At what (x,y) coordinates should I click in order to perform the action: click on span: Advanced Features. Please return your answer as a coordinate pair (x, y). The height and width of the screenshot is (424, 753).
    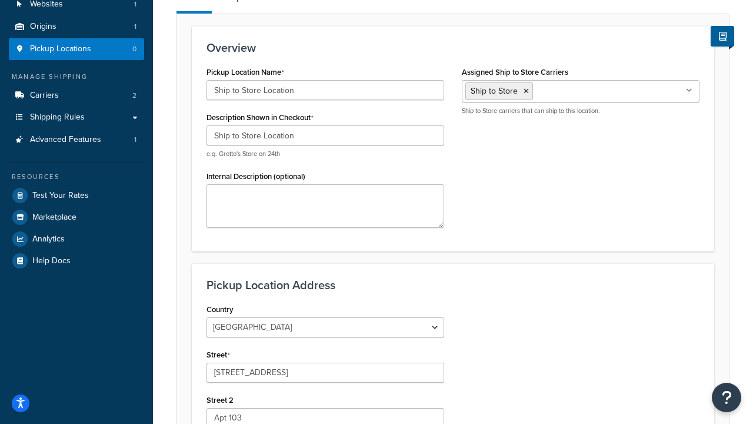
    Looking at the image, I should click on (65, 139).